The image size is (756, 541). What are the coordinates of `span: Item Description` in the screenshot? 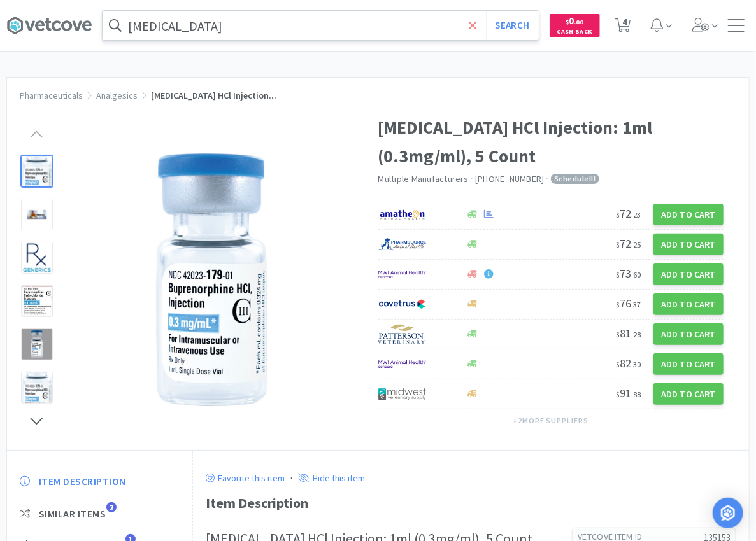 It's located at (82, 481).